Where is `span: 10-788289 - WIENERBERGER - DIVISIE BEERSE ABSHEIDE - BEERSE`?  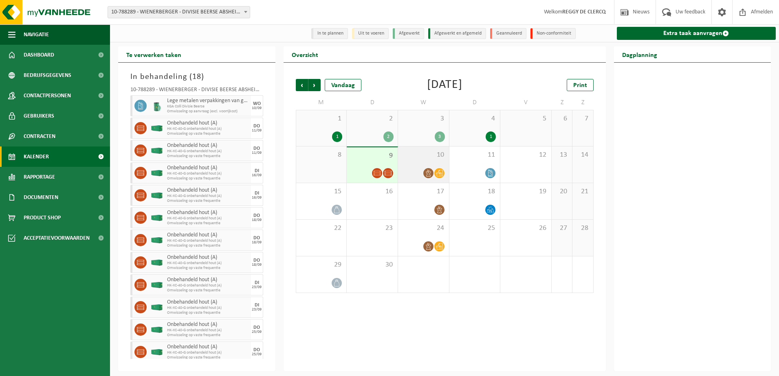
span: 10-788289 - WIENERBERGER - DIVISIE BEERSE ABSHEIDE - BEERSE is located at coordinates (179, 12).